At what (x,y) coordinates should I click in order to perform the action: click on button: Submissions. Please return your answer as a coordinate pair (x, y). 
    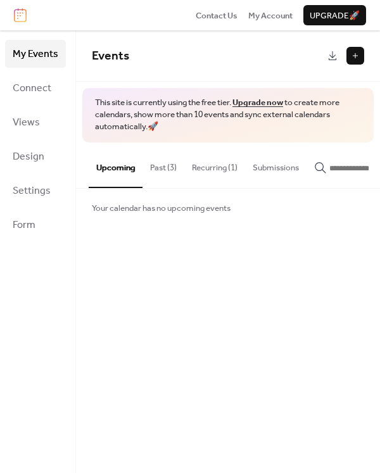
    Looking at the image, I should click on (276, 165).